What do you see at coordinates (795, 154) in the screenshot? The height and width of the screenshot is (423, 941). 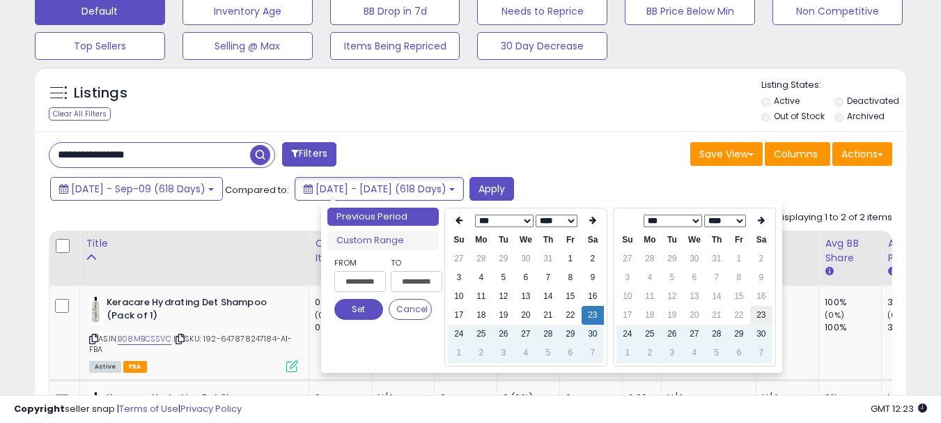 I see `span: Columns` at bounding box center [795, 154].